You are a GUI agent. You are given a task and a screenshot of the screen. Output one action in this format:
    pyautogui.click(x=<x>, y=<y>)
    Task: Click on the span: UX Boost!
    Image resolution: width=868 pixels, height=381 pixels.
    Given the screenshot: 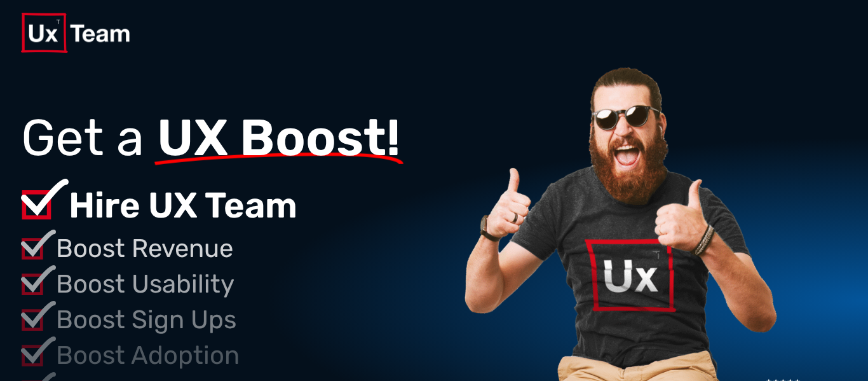 What is the action you would take?
    pyautogui.click(x=279, y=138)
    